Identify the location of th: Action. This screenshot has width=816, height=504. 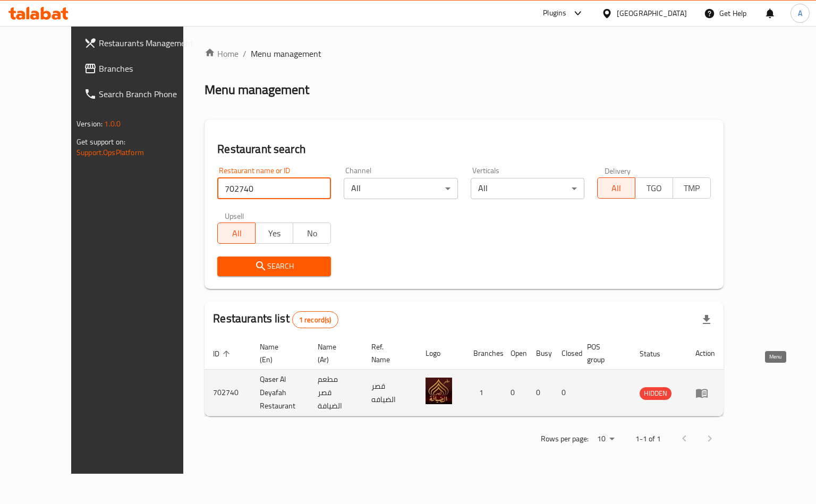
(705, 353).